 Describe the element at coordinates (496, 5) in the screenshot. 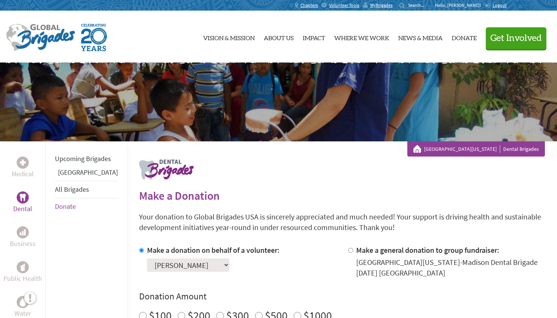

I see `a: Logout` at that location.